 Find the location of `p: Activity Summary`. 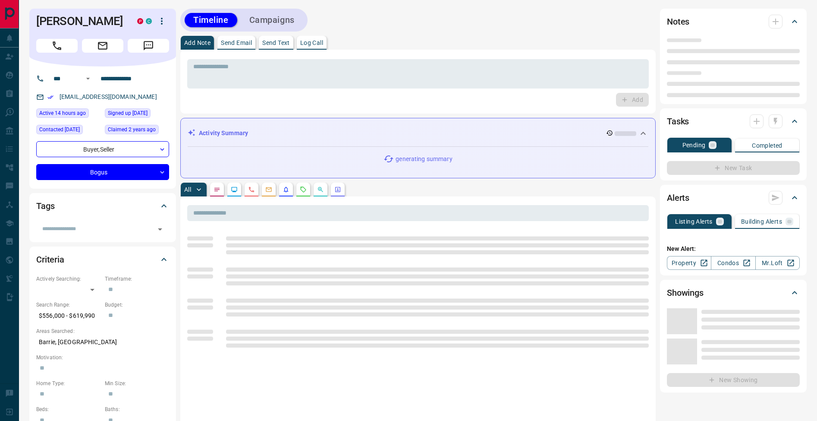

p: Activity Summary is located at coordinates (223, 133).